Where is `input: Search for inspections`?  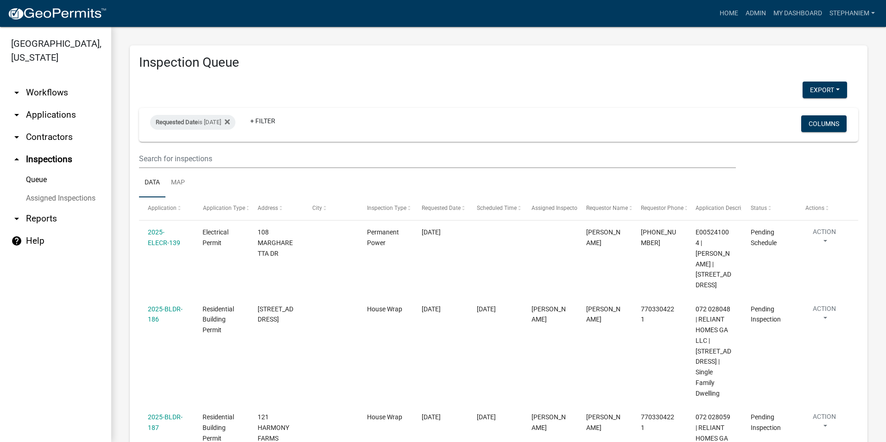
input: Search for inspections is located at coordinates (438, 159).